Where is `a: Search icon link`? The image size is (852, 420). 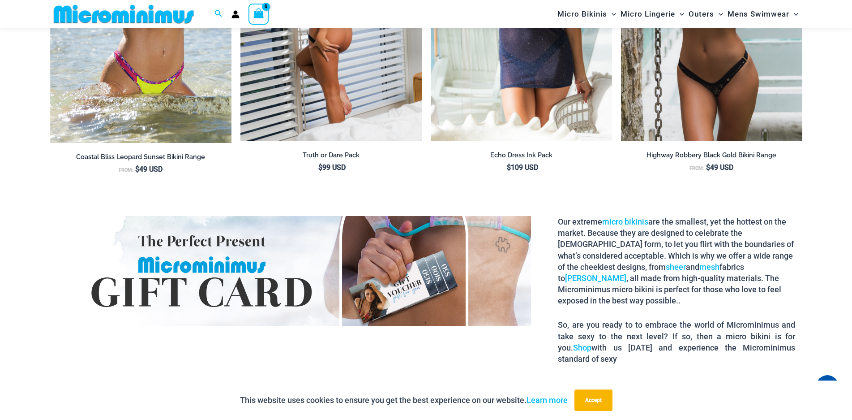 a: Search icon link is located at coordinates (219, 14).